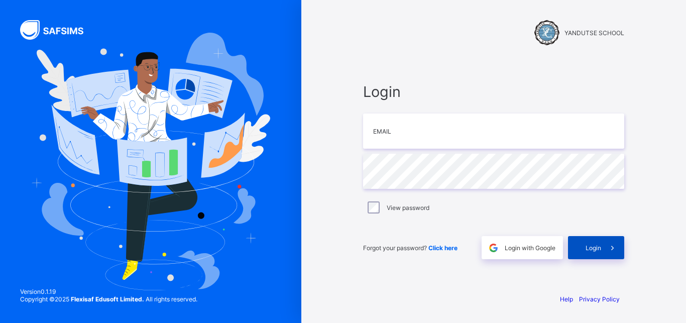  I want to click on img: Hero Image, so click(151, 161).